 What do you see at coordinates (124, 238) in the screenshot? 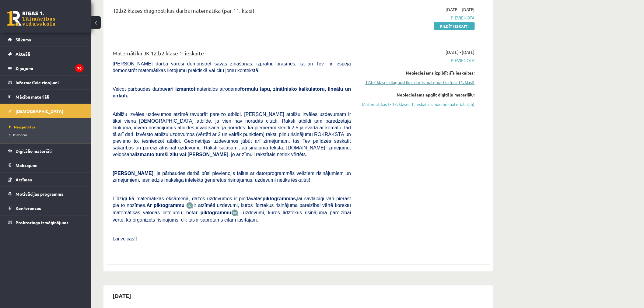
I see `span: Lai veicās!` at bounding box center [124, 238].